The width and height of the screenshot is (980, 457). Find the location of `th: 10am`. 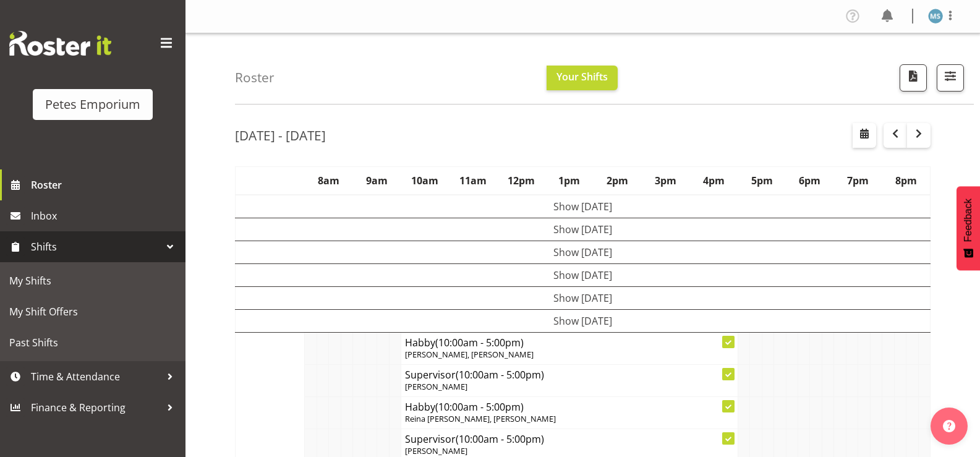

th: 10am is located at coordinates (426, 181).